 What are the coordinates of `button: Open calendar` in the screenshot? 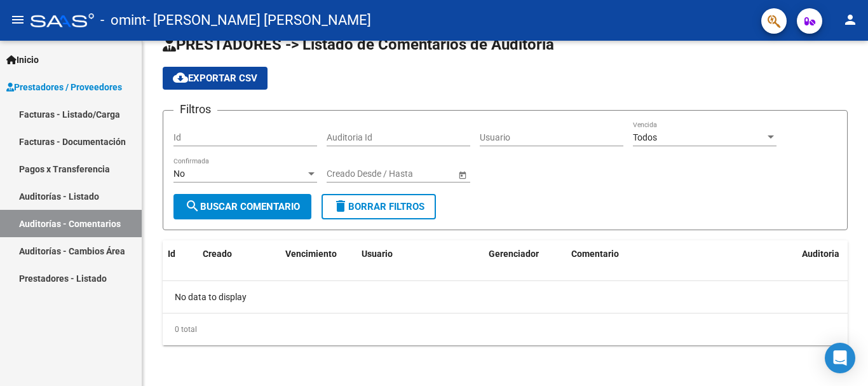 It's located at (462, 174).